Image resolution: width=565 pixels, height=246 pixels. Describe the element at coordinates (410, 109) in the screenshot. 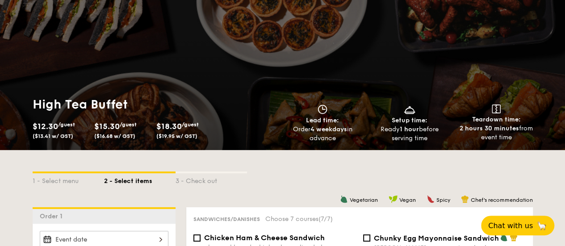

I see `img: icon-dish.430c3a2e.svg` at that location.